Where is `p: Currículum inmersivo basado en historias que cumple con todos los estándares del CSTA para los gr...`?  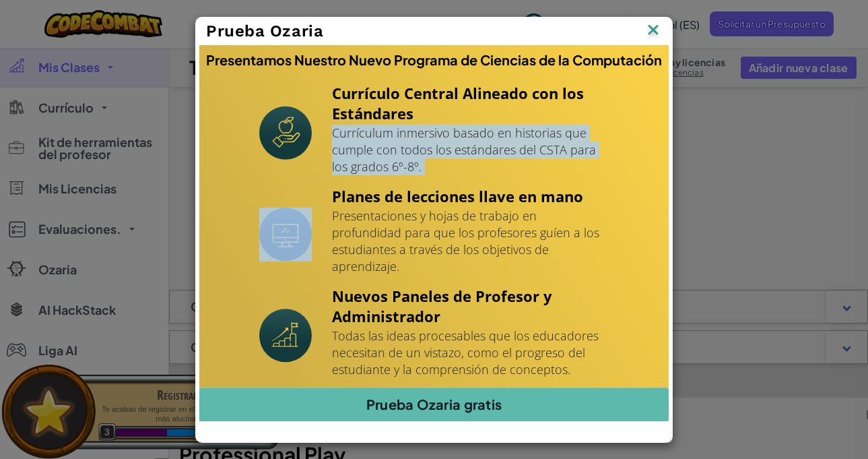 p: Currículum inmersivo basado en historias que cumple con todos los estándares del CSTA para los gr... is located at coordinates (470, 150).